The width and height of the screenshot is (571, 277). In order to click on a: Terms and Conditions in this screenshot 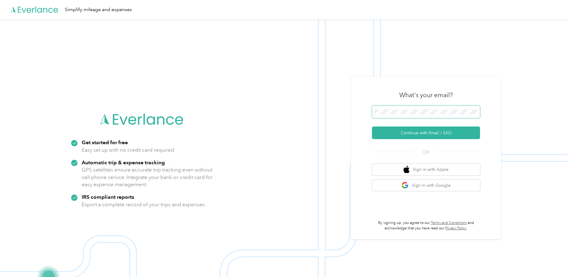, I will do `click(449, 223)`.